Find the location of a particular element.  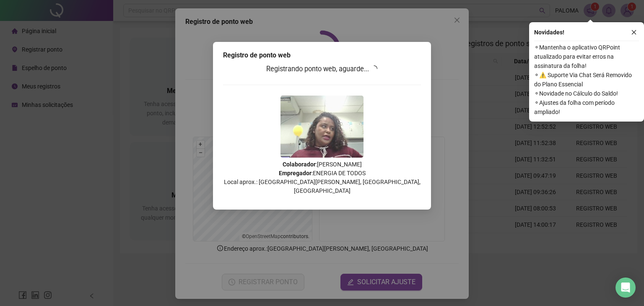

strong: Empregador is located at coordinates (295, 173).